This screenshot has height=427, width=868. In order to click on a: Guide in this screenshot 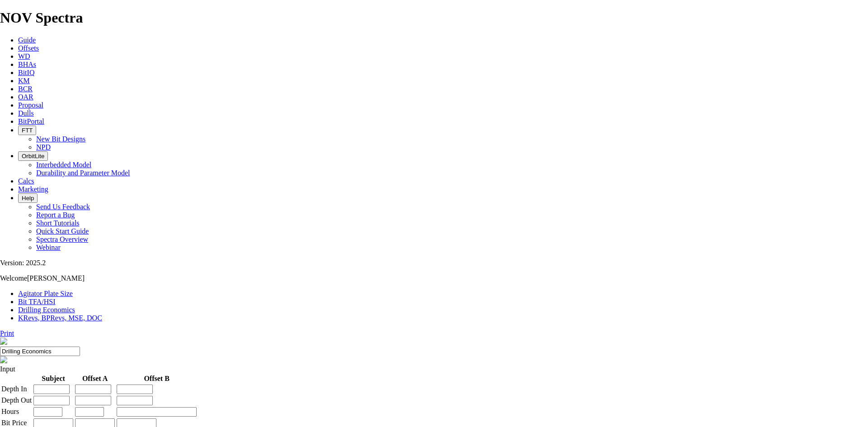, I will do `click(26, 40)`.